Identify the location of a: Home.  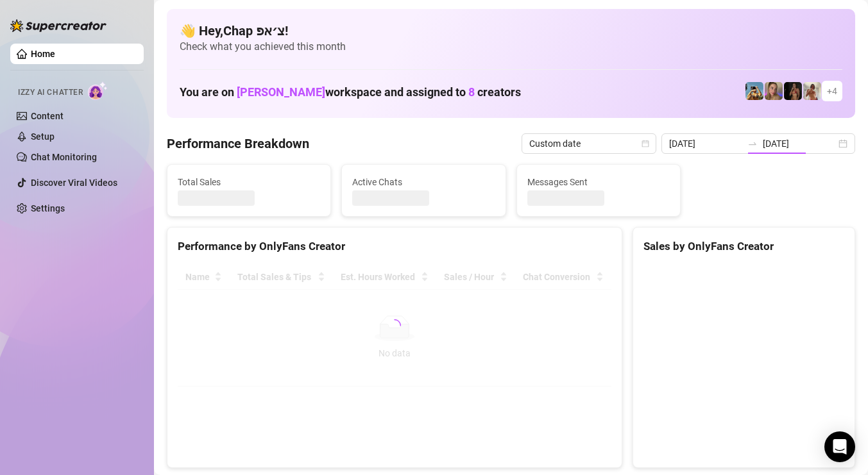
(43, 54).